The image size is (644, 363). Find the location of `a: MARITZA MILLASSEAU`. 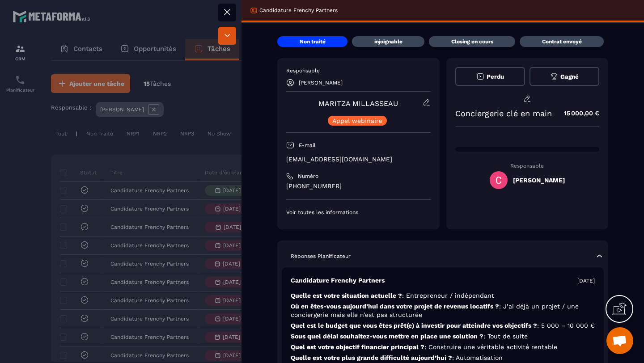

a: MARITZA MILLASSEAU is located at coordinates (358, 103).